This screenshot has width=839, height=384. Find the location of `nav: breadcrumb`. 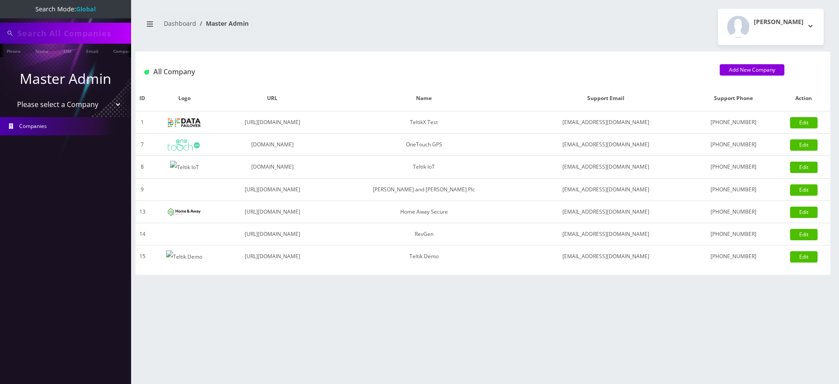

nav: breadcrumb is located at coordinates (309, 27).